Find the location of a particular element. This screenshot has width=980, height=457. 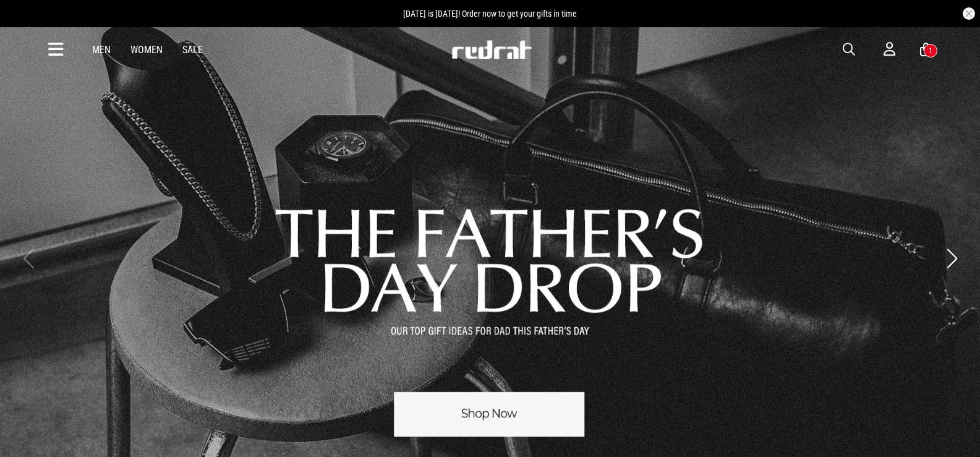

button: Next slide is located at coordinates (951, 259).